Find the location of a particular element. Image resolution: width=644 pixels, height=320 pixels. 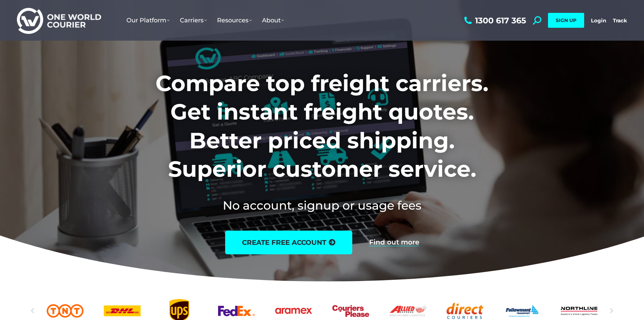

a: 1300 617 365 is located at coordinates (495, 20).